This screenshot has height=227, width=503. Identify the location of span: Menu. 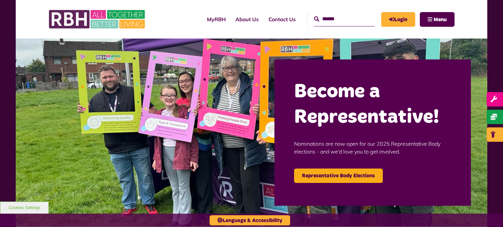
(440, 20).